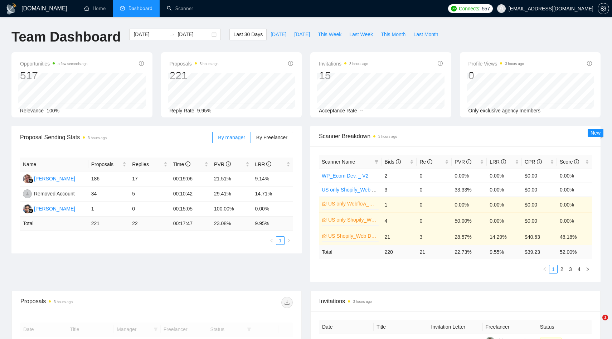  What do you see at coordinates (232, 223) in the screenshot?
I see `td: 23.08 %` at bounding box center [232, 223].